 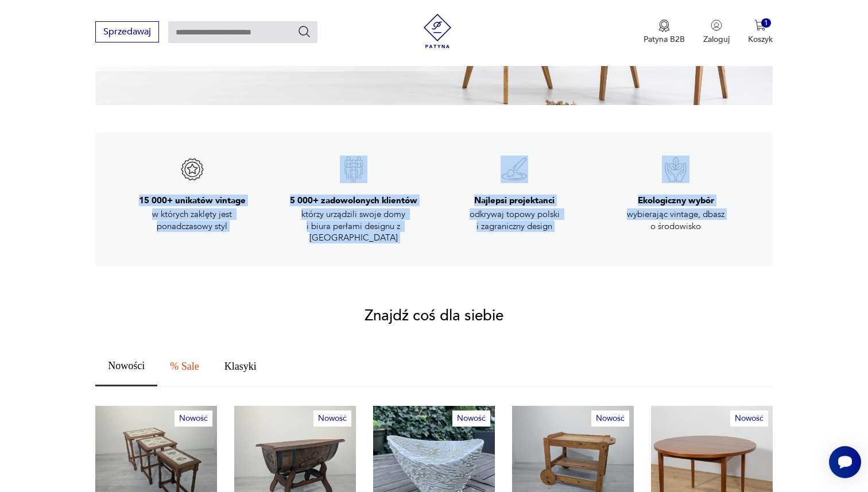 I want to click on span: Klasyki, so click(x=240, y=366).